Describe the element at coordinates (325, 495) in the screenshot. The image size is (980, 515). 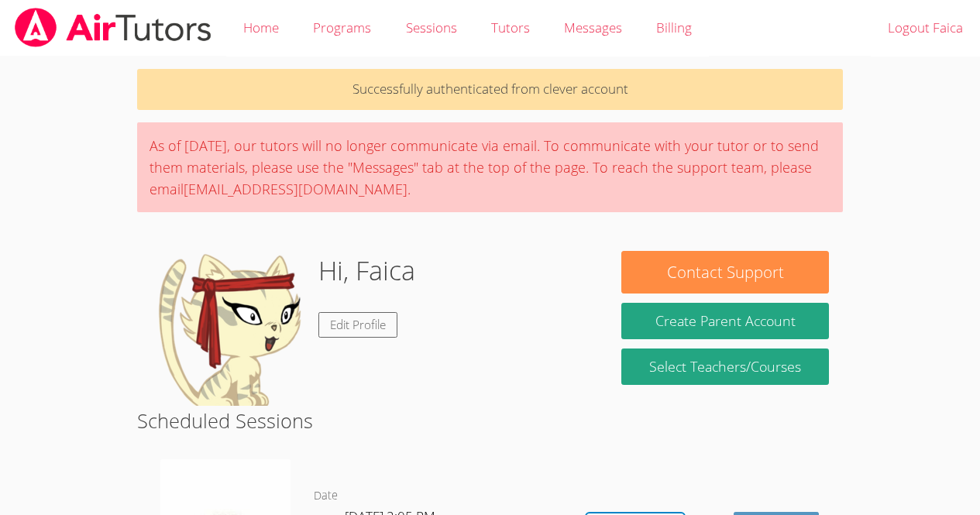
I see `dt: Date` at that location.